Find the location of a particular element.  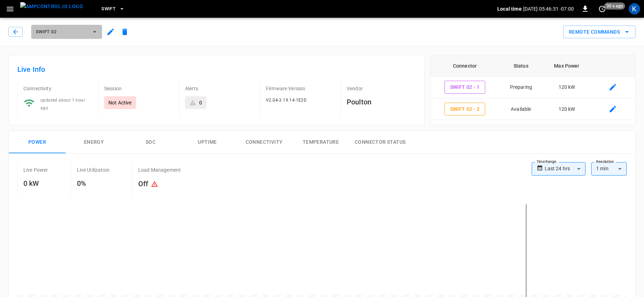

button: Temperature is located at coordinates (320, 142).